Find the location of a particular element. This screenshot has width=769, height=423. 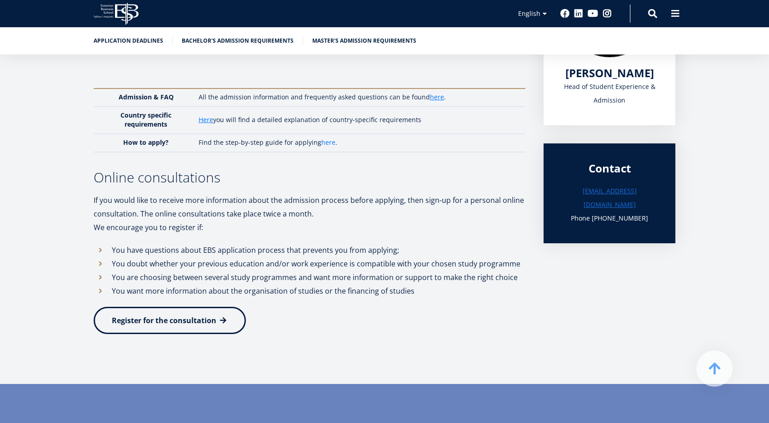

p: Find the step-by-step guide for applying . is located at coordinates (357, 143).